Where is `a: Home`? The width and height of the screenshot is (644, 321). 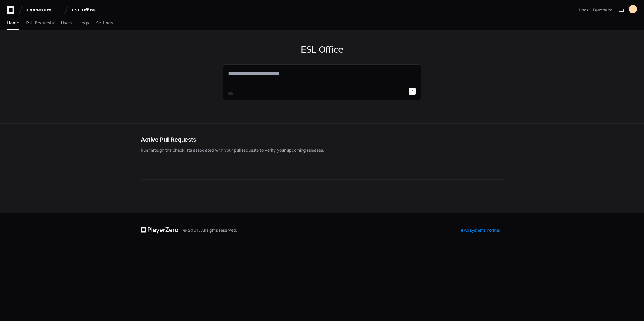 a: Home is located at coordinates (13, 23).